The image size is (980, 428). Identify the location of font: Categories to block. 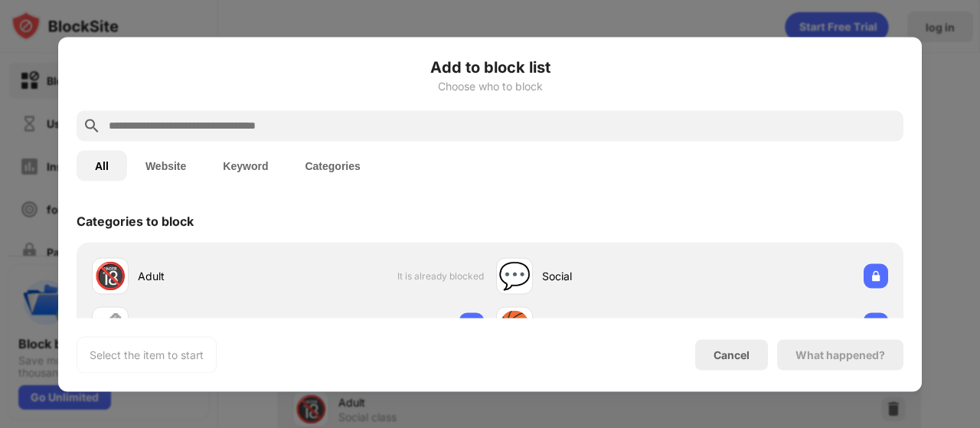
(135, 220).